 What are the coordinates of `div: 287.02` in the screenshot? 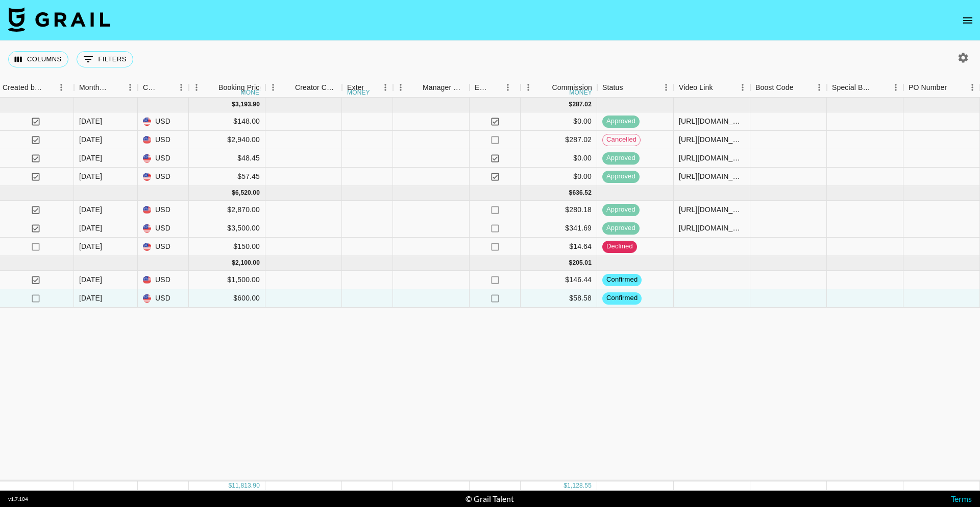 It's located at (582, 105).